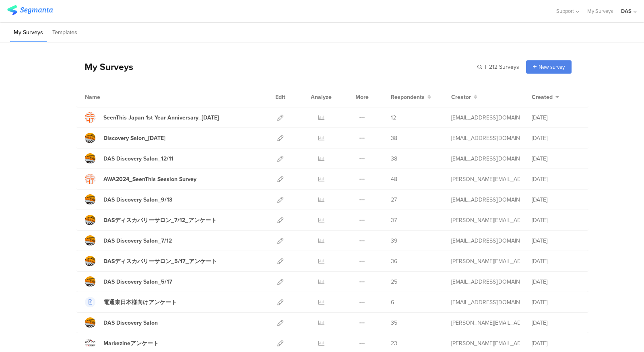  What do you see at coordinates (394, 241) in the screenshot?
I see `span: 39` at bounding box center [394, 241].